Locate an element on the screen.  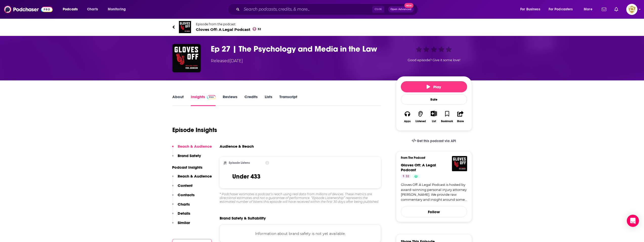
button: Brand Safety is located at coordinates (186, 158).